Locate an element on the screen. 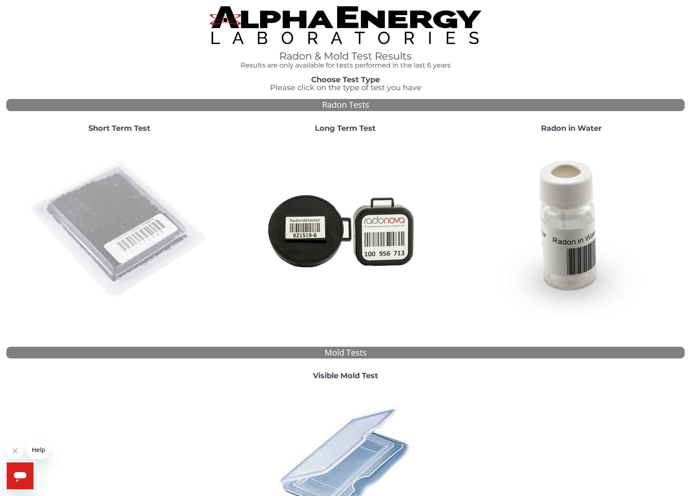 The height and width of the screenshot is (496, 691). strong: Short Term Test is located at coordinates (119, 128).